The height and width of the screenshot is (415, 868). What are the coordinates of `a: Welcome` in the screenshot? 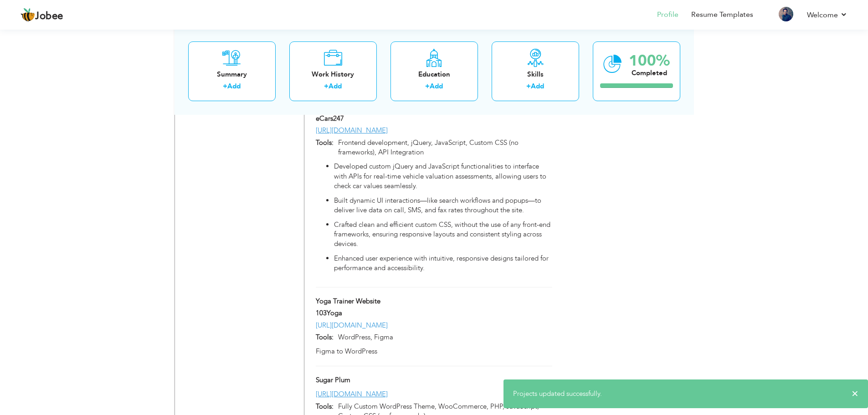 It's located at (828, 15).